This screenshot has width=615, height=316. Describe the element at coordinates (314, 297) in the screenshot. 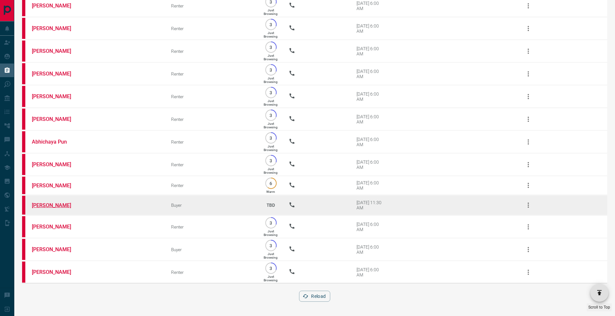

I see `button: Reload` at that location.